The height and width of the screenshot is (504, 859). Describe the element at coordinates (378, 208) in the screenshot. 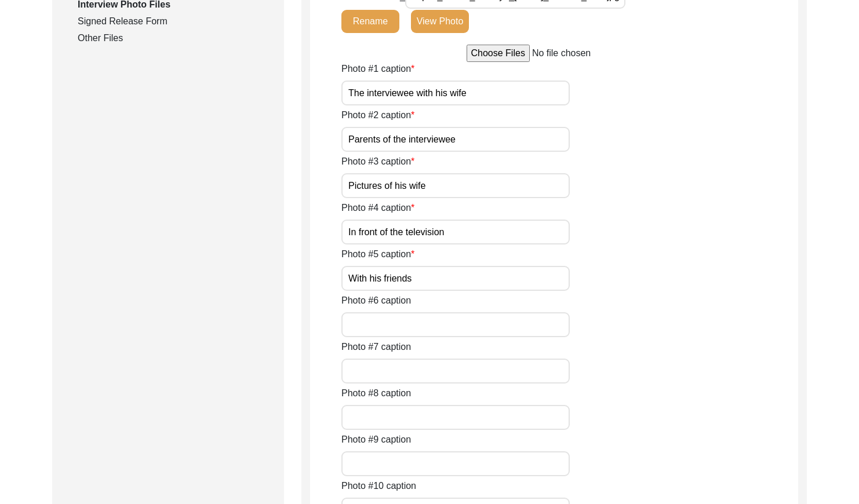

I see `label: Photo #4 caption` at that location.